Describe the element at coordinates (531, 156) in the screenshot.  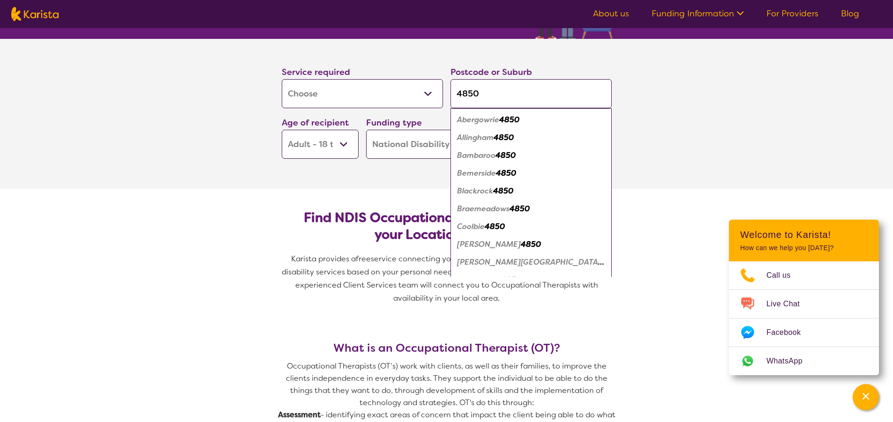
I see `div: Bambaroo 4850` at that location.